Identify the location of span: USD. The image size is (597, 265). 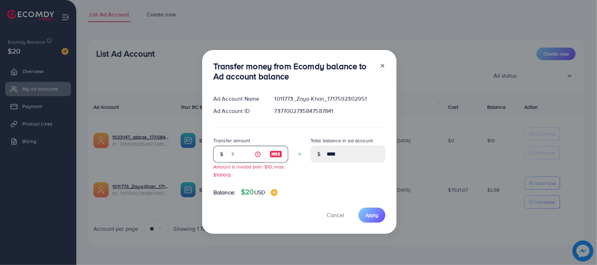
(260, 192).